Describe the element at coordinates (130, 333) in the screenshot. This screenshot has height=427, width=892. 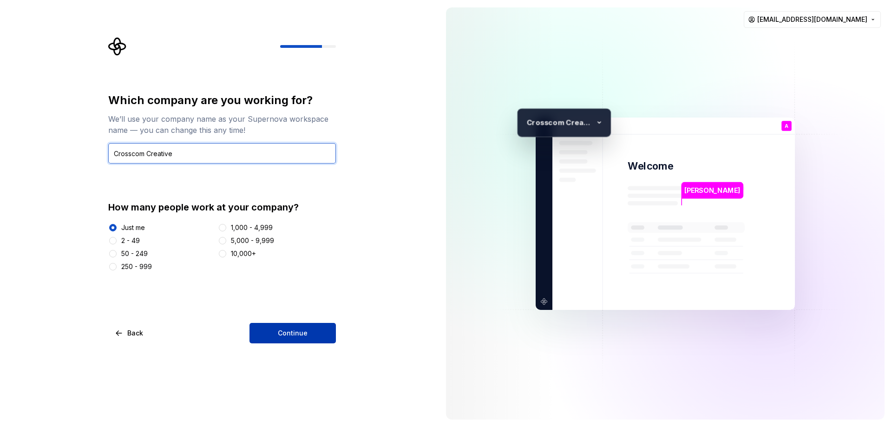
I see `button: Back` at that location.